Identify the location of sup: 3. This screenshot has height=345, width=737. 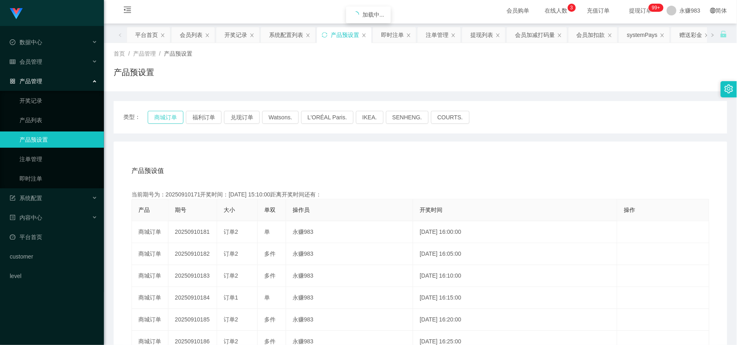
(572, 8).